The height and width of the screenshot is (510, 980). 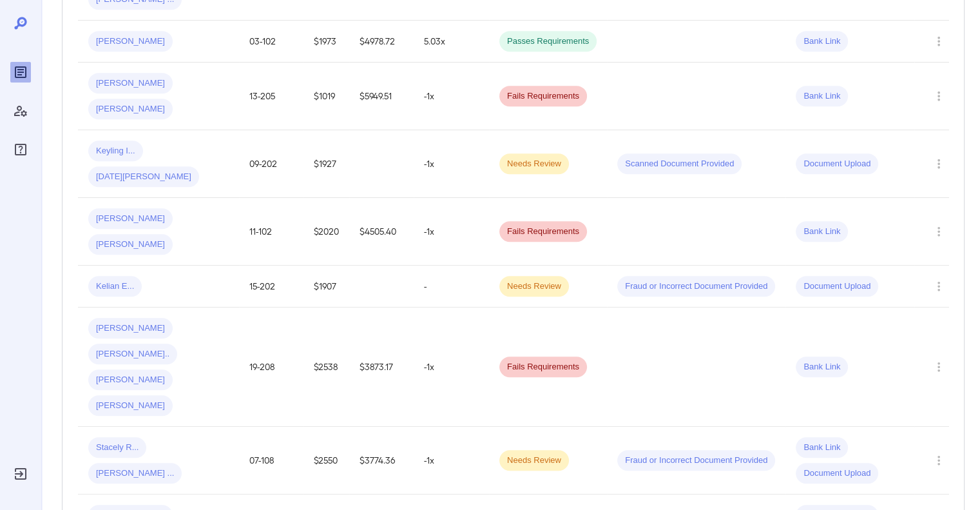 I want to click on span: Passes Requirements, so click(x=547, y=41).